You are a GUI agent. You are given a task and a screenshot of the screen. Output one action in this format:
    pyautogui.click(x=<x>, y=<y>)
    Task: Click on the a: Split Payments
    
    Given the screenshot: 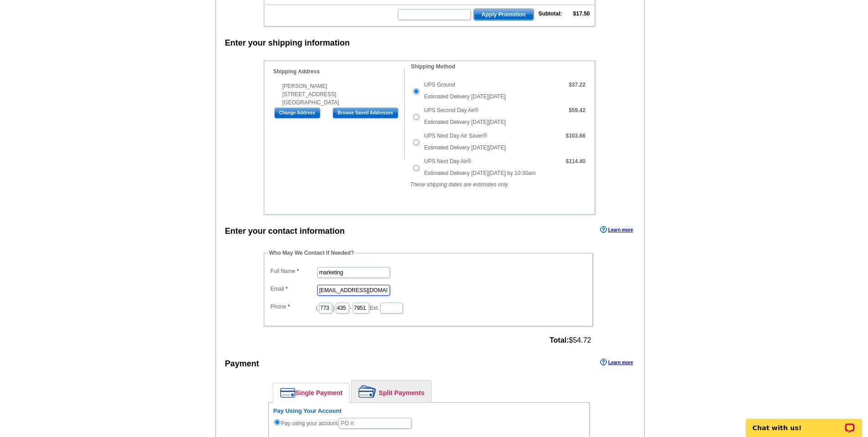 What is the action you would take?
    pyautogui.click(x=392, y=391)
    